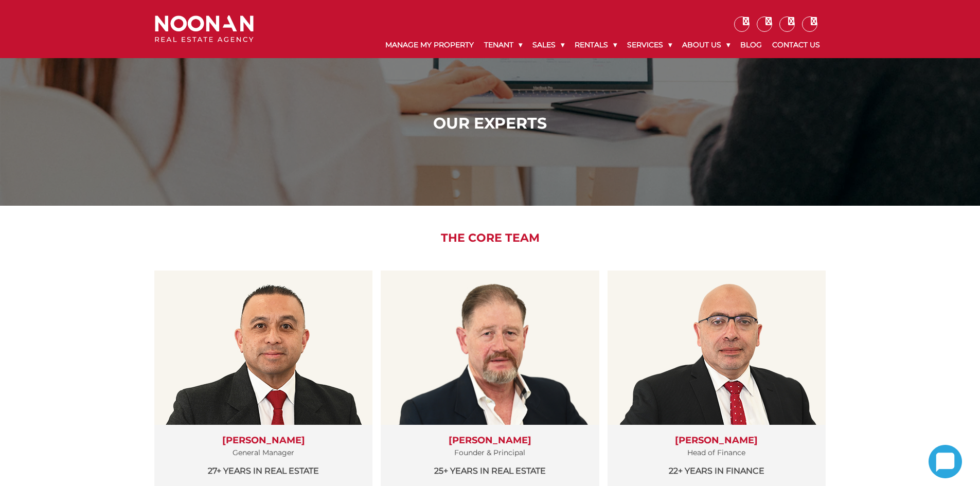 This screenshot has width=980, height=486. I want to click on p: 25+ years in Real Estate, so click(490, 471).